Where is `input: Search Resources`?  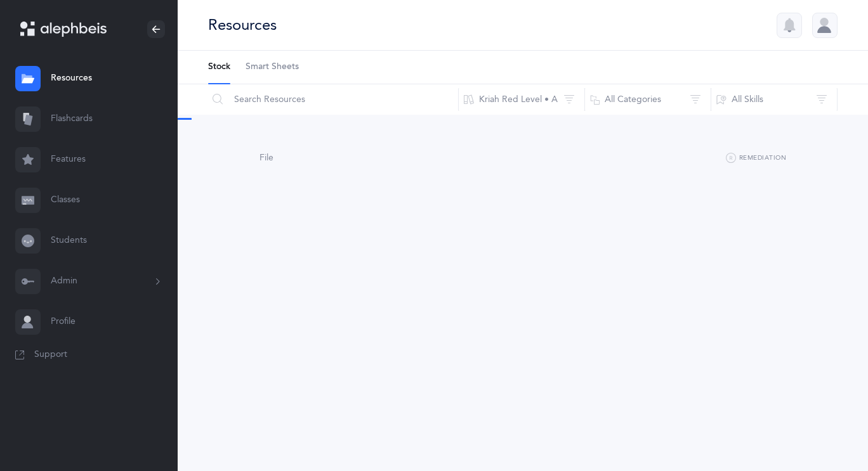
input: Search Resources is located at coordinates (333, 100).